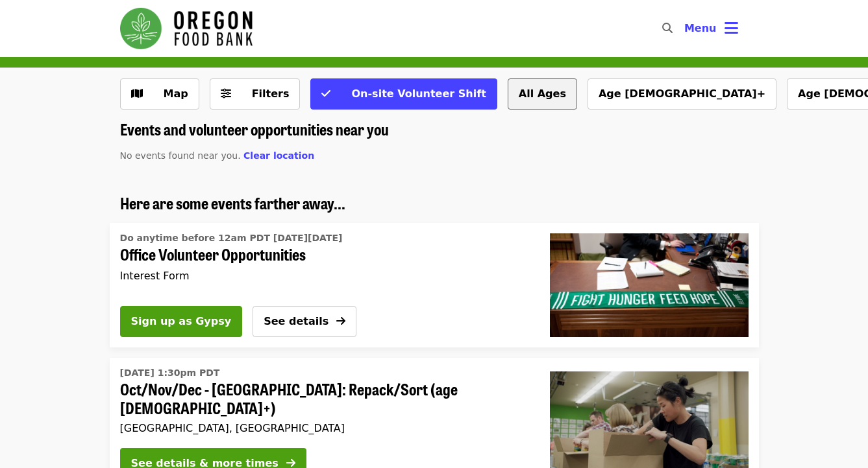 This screenshot has height=468, width=868. I want to click on a: See details for "Office Volunteer Opportunities", so click(320, 259).